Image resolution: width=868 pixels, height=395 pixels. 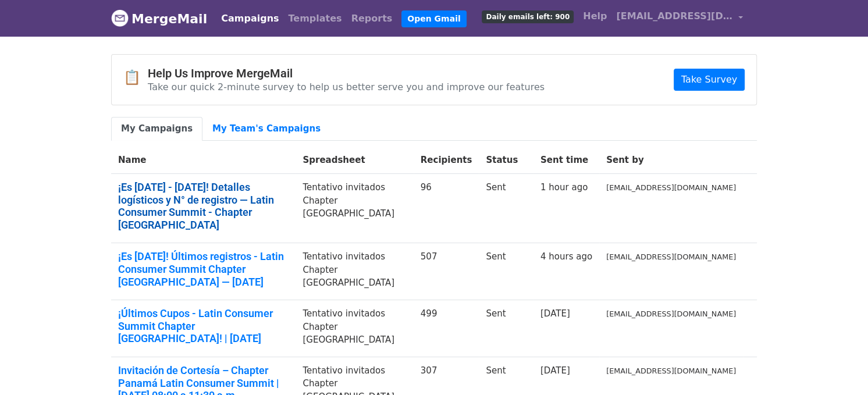 What do you see at coordinates (671, 160) in the screenshot?
I see `th: Sent by` at bounding box center [671, 160].